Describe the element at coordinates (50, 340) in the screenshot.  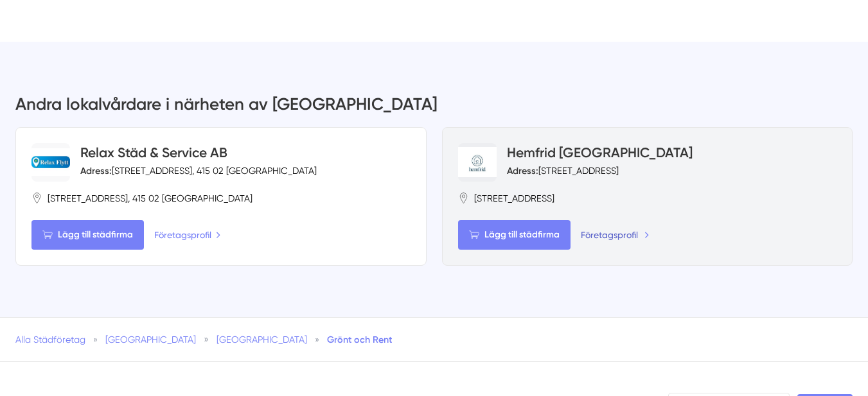
I see `a: Alla Städföretag` at that location.